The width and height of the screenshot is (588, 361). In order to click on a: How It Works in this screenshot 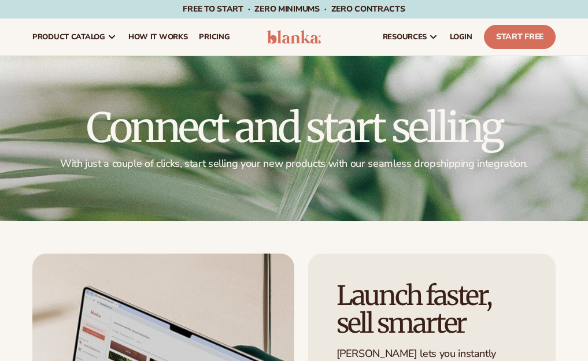, I will do `click(158, 37)`.